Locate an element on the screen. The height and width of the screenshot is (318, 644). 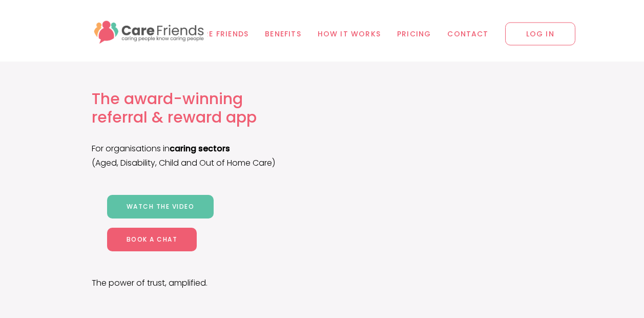
p: (Aged, Disability, Child and Out of Home Care) is located at coordinates (200, 163).